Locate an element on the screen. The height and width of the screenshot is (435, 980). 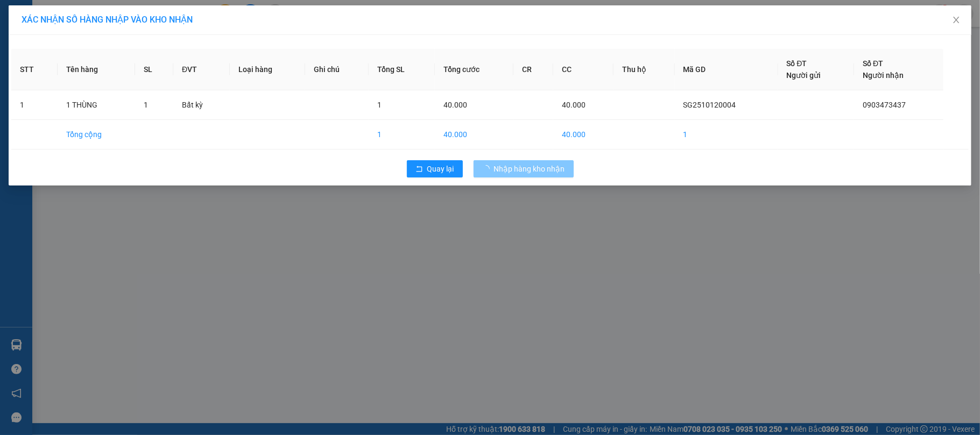
th: STT is located at coordinates (34, 70).